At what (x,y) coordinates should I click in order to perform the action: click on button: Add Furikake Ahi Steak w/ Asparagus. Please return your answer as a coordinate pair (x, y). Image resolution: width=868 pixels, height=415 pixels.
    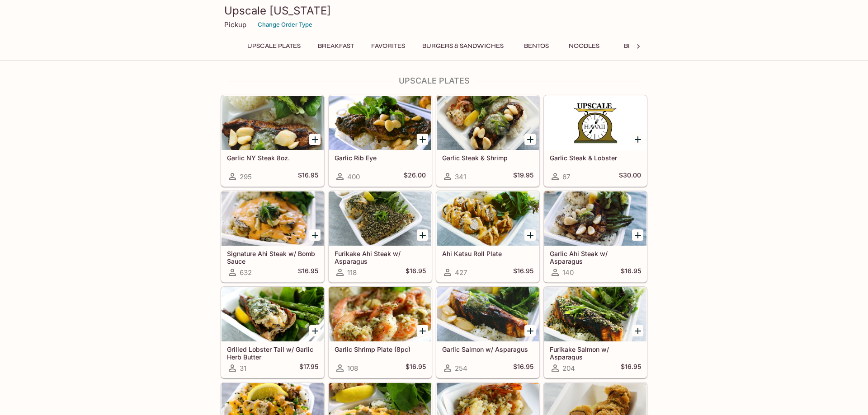
    Looking at the image, I should click on (422, 235).